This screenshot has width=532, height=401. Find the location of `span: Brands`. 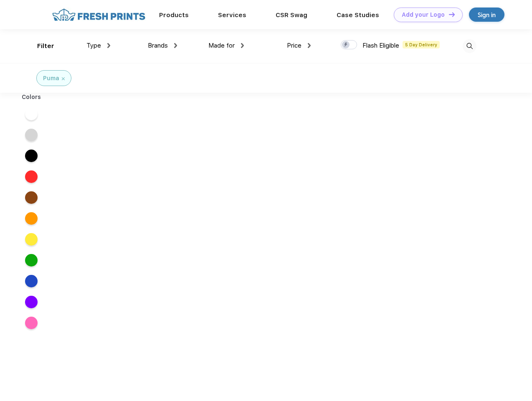

span: Brands is located at coordinates (158, 45).